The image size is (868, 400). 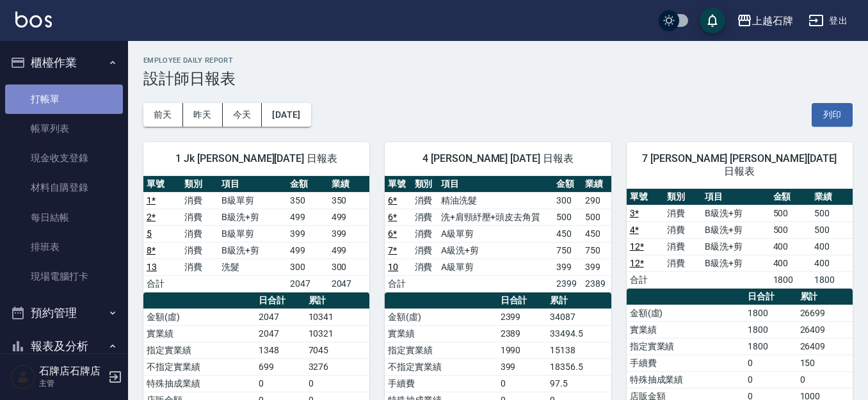 I want to click on td: 特殊抽成業績, so click(x=199, y=383).